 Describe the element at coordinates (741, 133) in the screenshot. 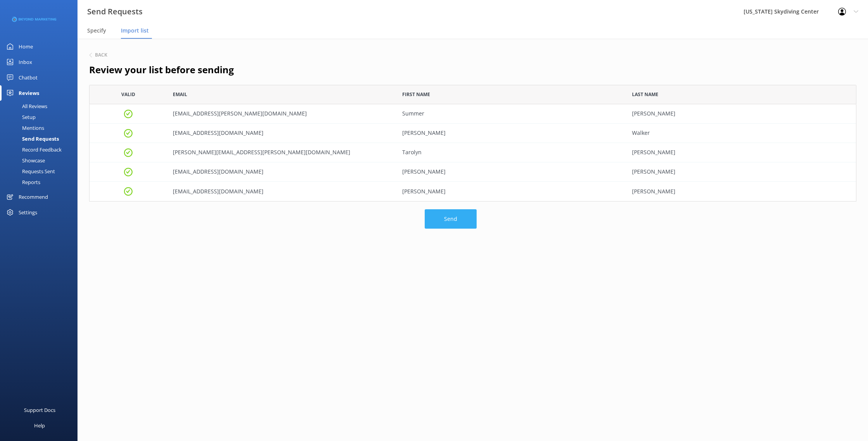

I see `div: Walker` at that location.